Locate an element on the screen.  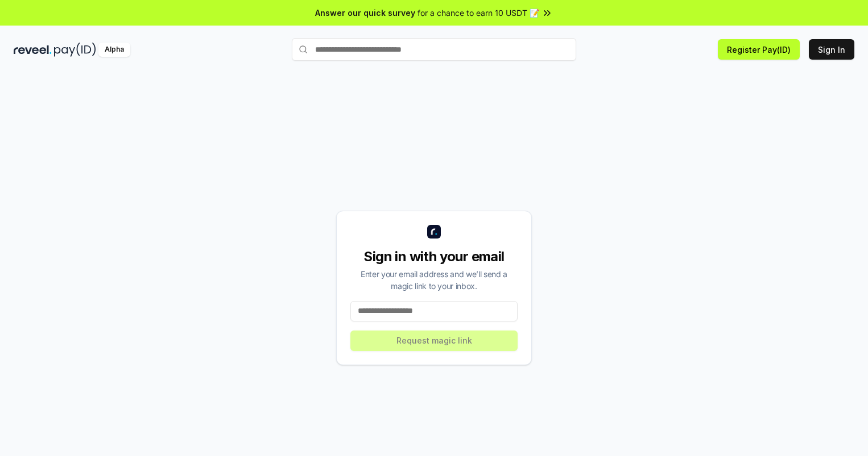
img: reveel_dark is located at coordinates (33, 50).